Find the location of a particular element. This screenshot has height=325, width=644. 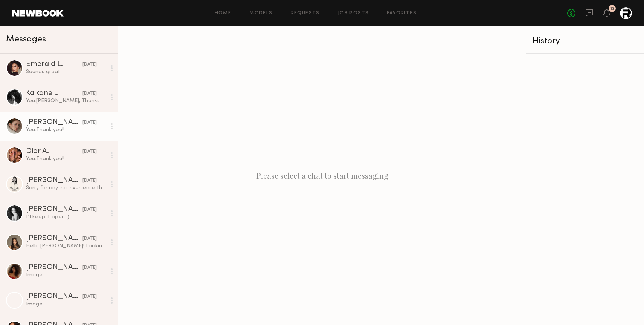

a: Job Posts is located at coordinates (353, 13).